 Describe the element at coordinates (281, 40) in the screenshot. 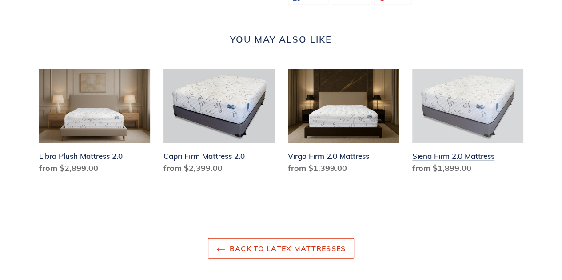

I see `h2: You may also like` at that location.